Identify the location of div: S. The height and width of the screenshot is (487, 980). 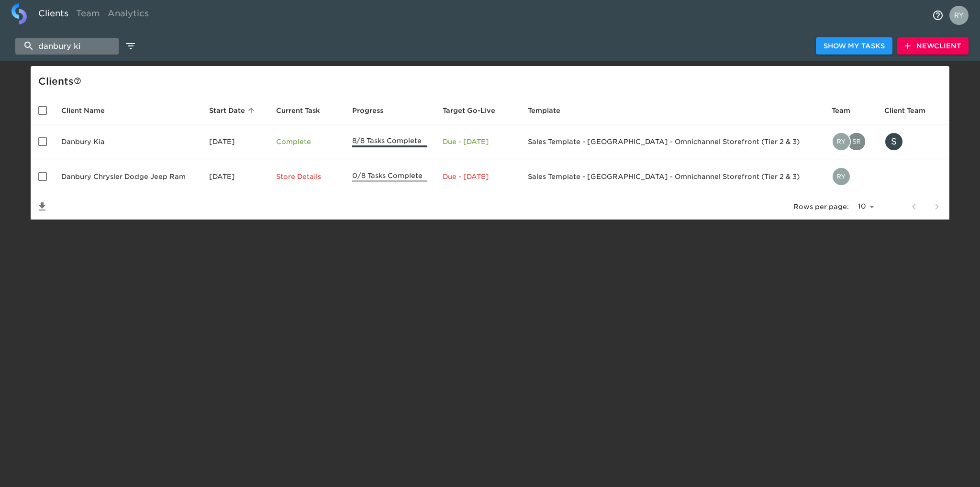
(894, 141).